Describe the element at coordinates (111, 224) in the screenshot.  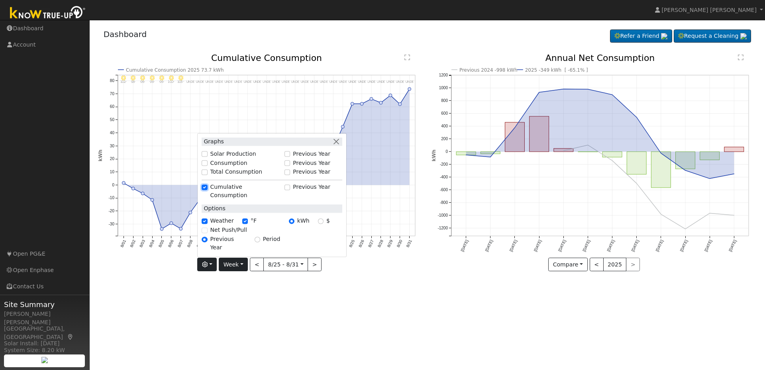
I see `text: -30` at that location.